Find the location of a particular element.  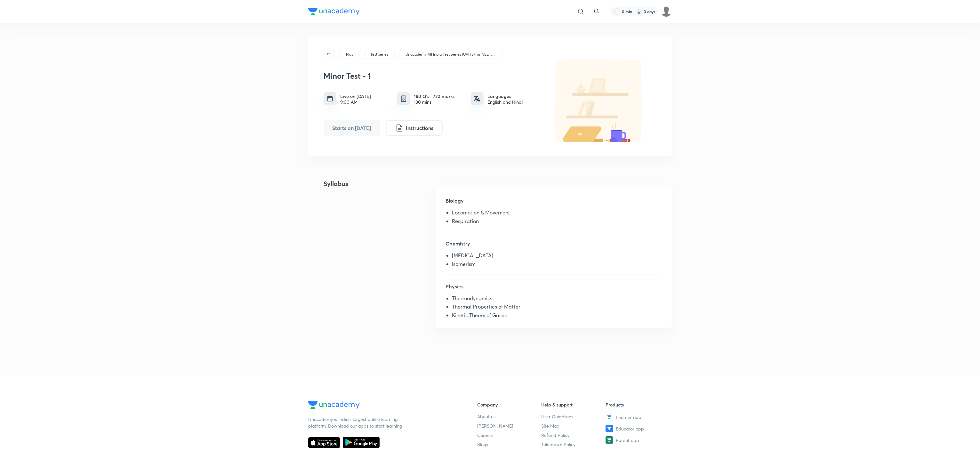

a: About us is located at coordinates (509, 416).